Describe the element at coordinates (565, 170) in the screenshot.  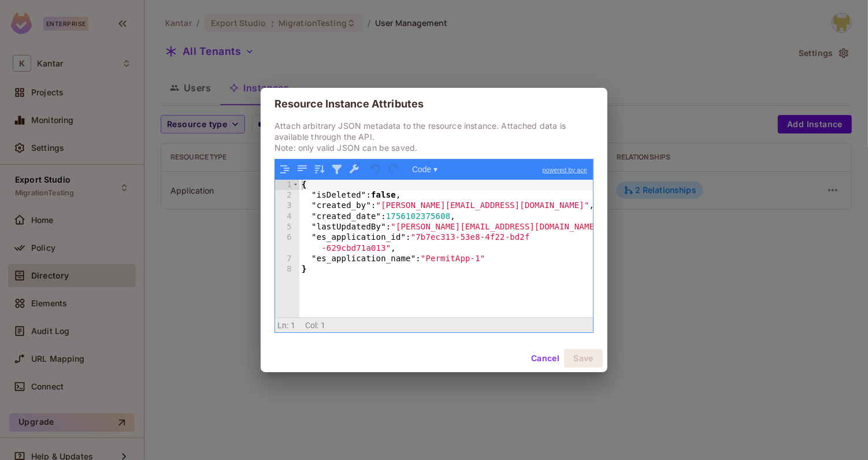
I see `a: powered by ace` at that location.